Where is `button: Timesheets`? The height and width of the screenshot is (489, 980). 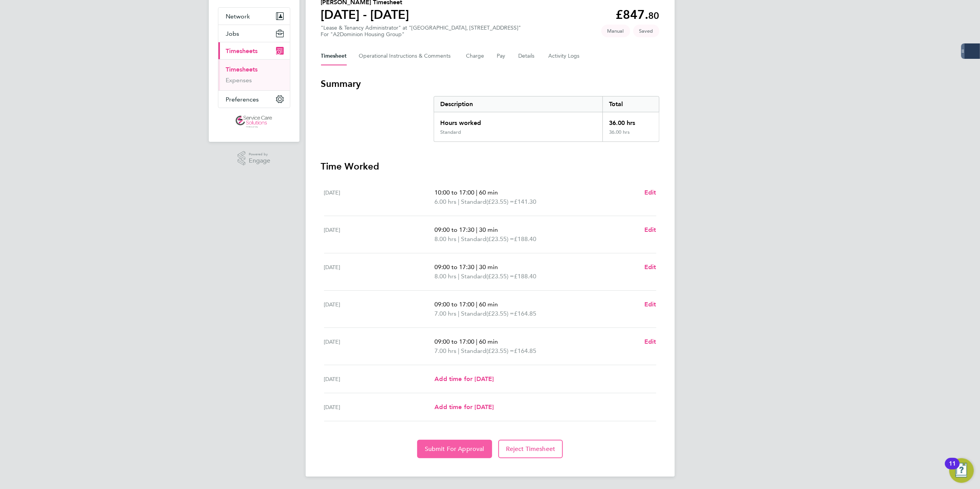
button: Timesheets is located at coordinates (255, 51).